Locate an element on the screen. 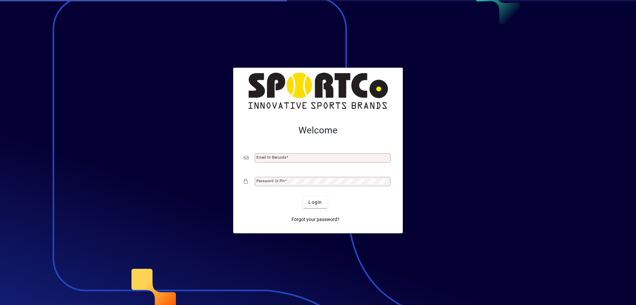 The width and height of the screenshot is (636, 305). h2: Welcome is located at coordinates (318, 130).